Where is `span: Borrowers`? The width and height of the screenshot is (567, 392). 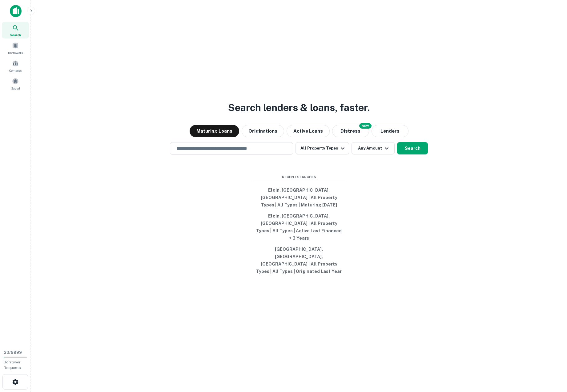
span: Borrowers is located at coordinates (15, 52).